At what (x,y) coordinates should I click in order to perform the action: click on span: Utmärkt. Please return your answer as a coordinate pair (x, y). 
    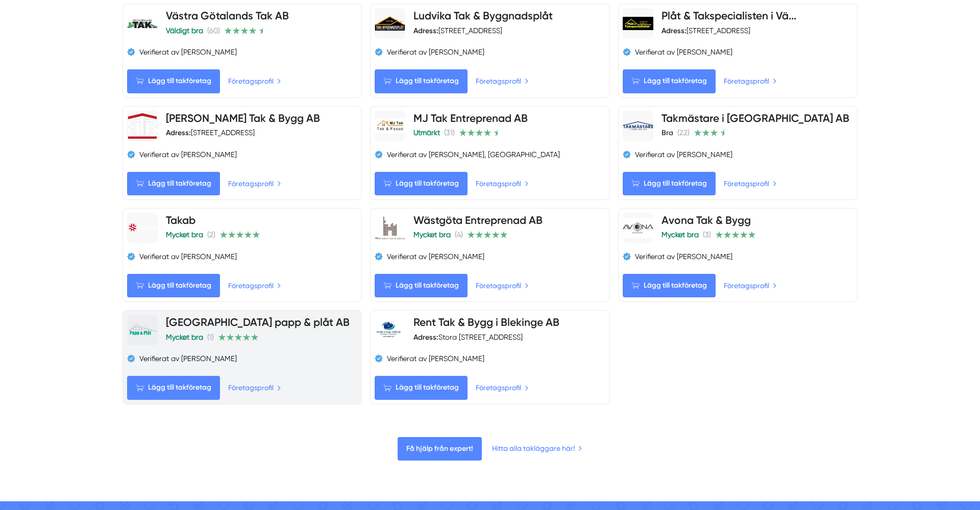
    Looking at the image, I should click on (427, 133).